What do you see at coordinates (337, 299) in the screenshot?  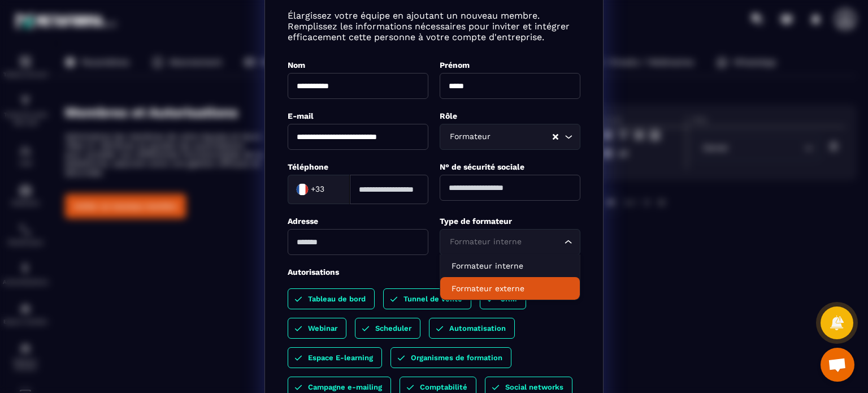 I see `p: Tableau de bord` at bounding box center [337, 299].